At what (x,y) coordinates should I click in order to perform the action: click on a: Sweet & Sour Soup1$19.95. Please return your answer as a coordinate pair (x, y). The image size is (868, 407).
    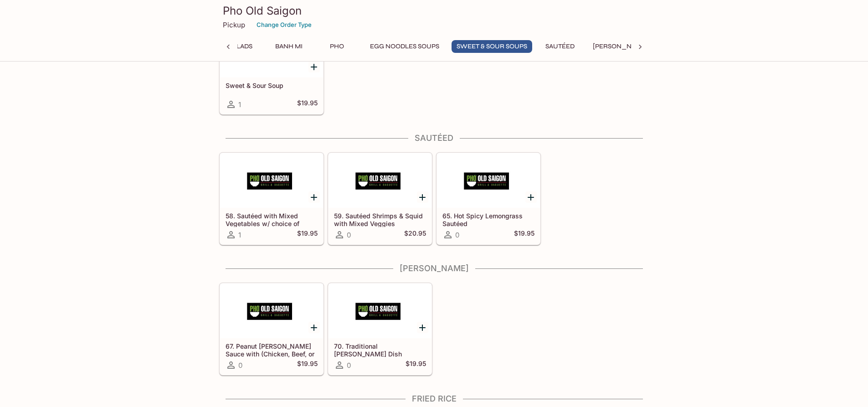
    Looking at the image, I should click on (271, 69).